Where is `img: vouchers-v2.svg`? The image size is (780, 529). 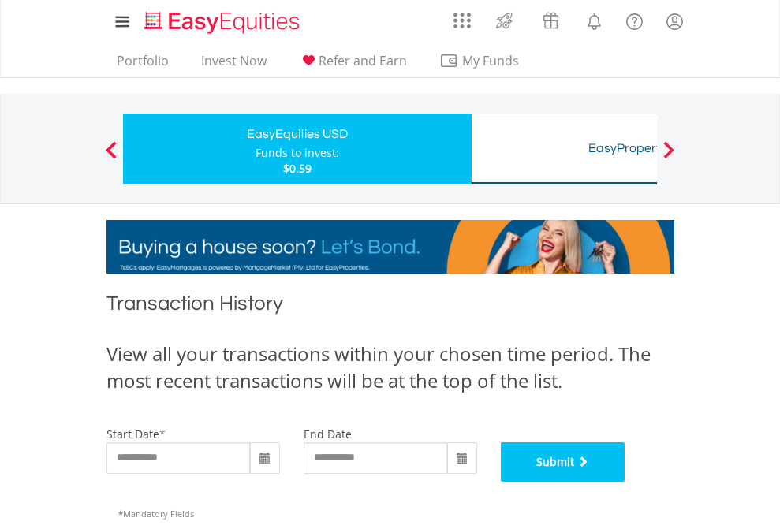 img: vouchers-v2.svg is located at coordinates (551, 21).